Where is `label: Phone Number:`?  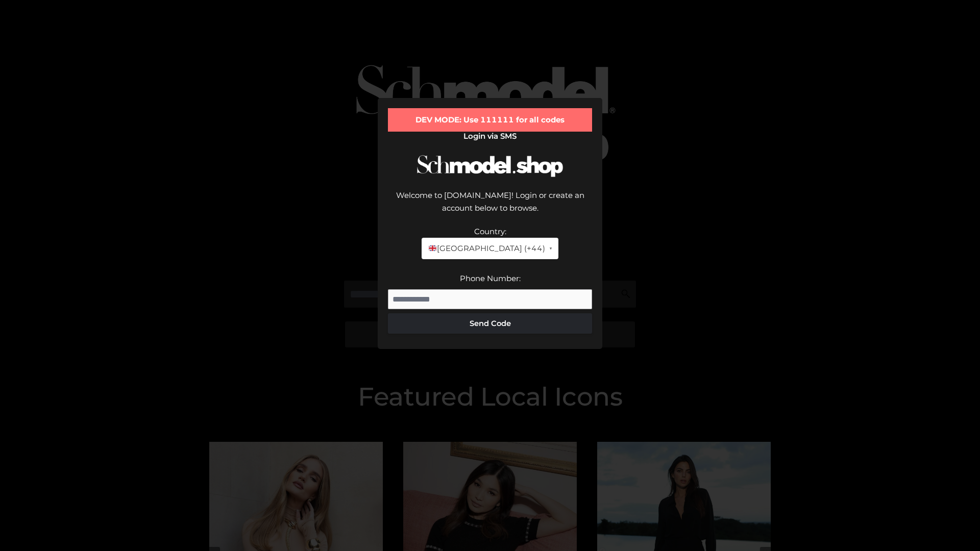
label: Phone Number: is located at coordinates (490, 278).